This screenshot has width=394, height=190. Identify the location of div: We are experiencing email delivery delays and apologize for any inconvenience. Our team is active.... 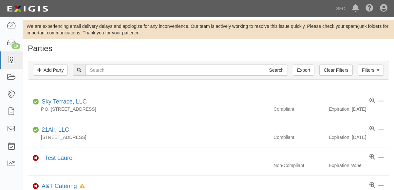
(208, 29).